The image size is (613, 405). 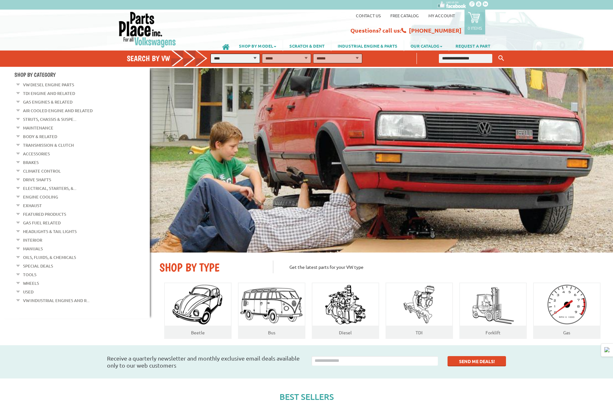 What do you see at coordinates (493, 304) in the screenshot?
I see `img: Forklift` at bounding box center [493, 304].